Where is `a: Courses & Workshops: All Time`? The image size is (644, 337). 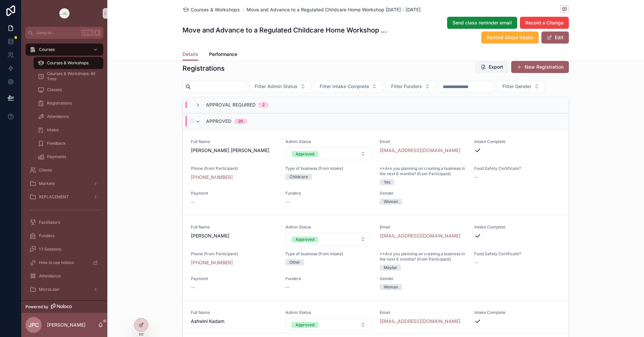
a: Courses & Workshops: All Time is located at coordinates (68, 77).